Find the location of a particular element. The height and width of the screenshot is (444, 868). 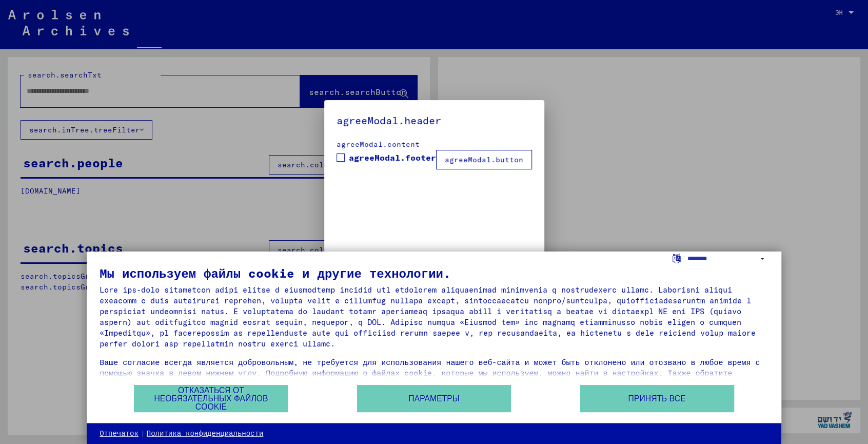

a: Отпечаток is located at coordinates (119, 433).